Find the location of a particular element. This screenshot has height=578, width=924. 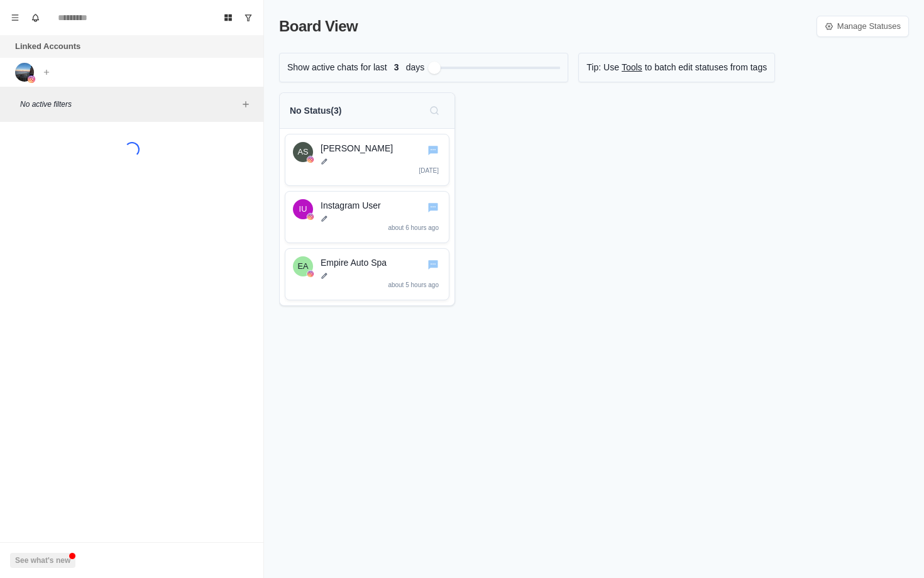

button: Search is located at coordinates (434, 110).